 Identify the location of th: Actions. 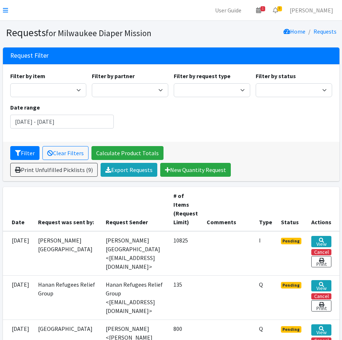
(323, 209).